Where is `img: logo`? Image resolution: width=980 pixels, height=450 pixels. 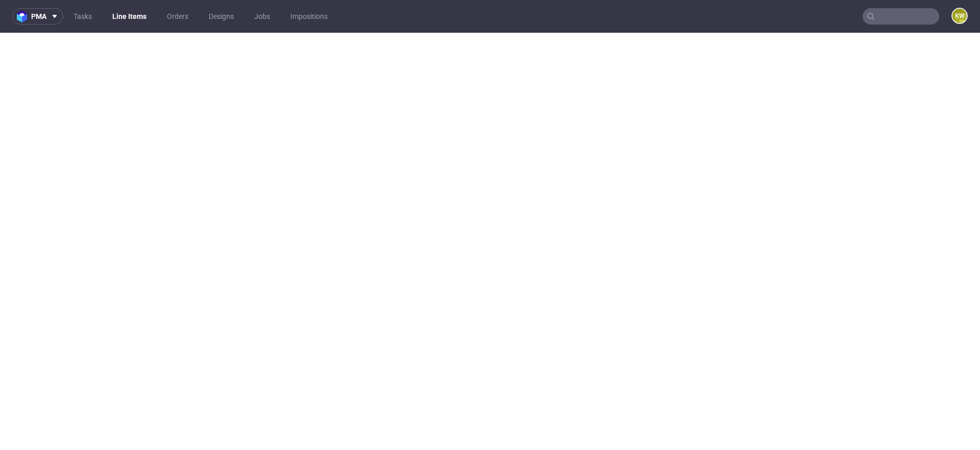
img: logo is located at coordinates (24, 17).